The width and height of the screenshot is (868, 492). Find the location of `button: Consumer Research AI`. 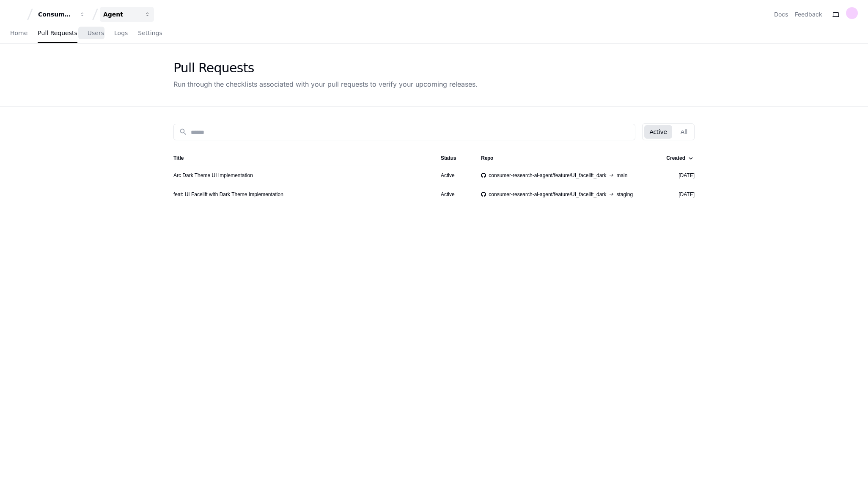

button: Consumer Research AI is located at coordinates (61, 14).